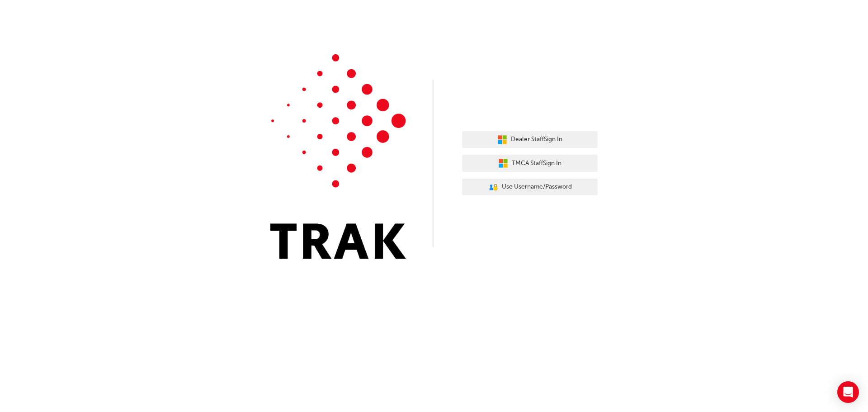  What do you see at coordinates (530, 188) in the screenshot?
I see `button: Use Username/Password` at bounding box center [530, 188].